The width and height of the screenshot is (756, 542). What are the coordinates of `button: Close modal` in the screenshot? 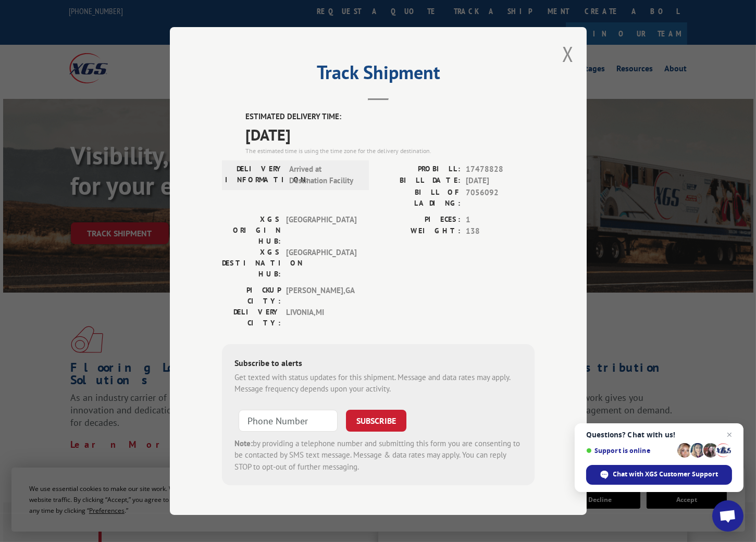 It's located at (568, 54).